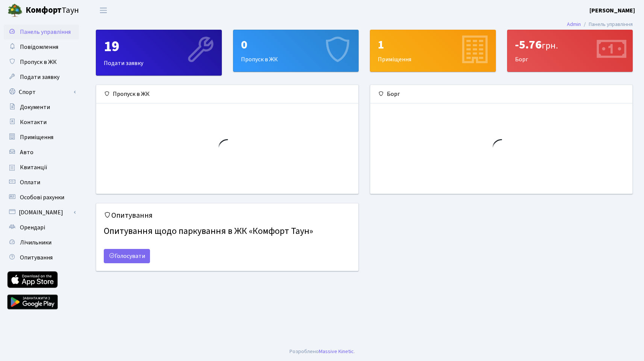 Image resolution: width=644 pixels, height=361 pixels. What do you see at coordinates (41, 242) in the screenshot?
I see `a: Лічильники` at bounding box center [41, 242].